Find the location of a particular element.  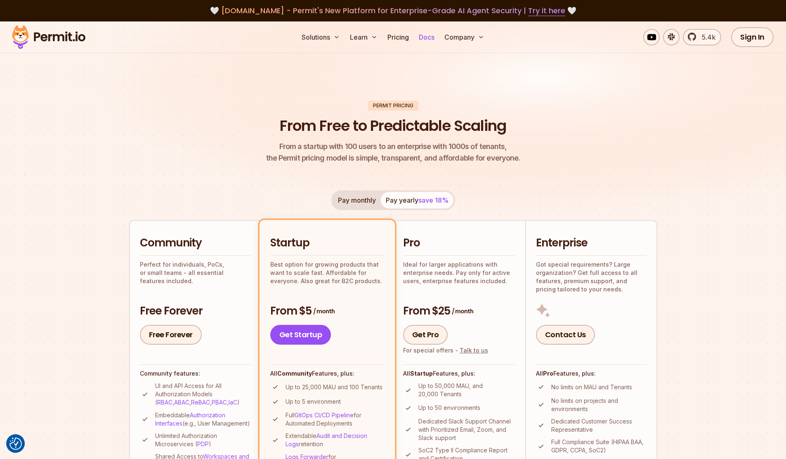

p: Ideal for larger applications with enterprise needs. Pay only for active users, enterprise featur... is located at coordinates (459, 273).